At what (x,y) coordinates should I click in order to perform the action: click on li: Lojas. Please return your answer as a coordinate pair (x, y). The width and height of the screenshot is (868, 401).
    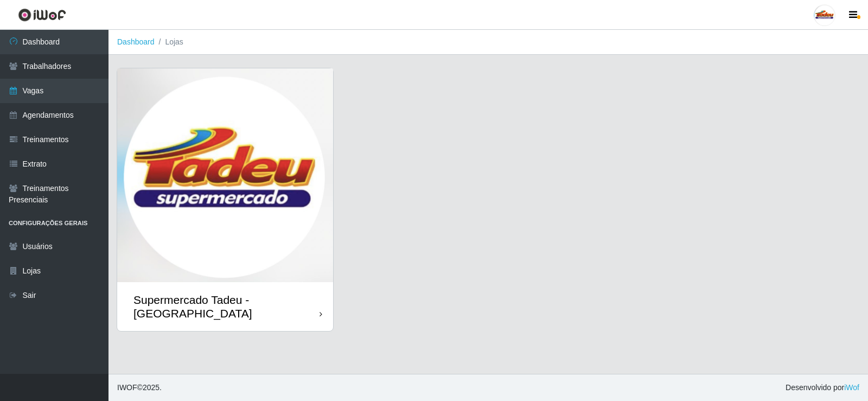
    Looking at the image, I should click on (168, 42).